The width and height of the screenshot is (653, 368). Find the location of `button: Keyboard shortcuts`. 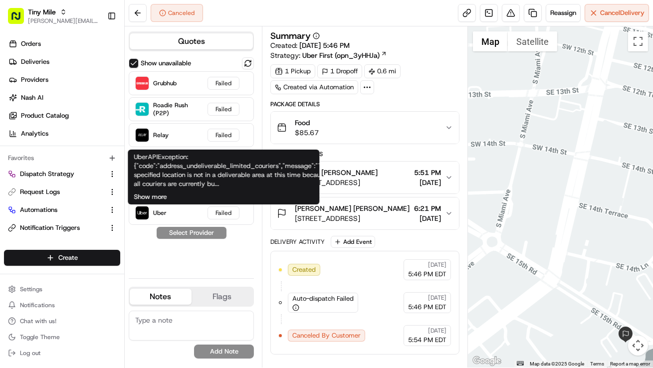

button: Keyboard shortcuts is located at coordinates (520, 363).